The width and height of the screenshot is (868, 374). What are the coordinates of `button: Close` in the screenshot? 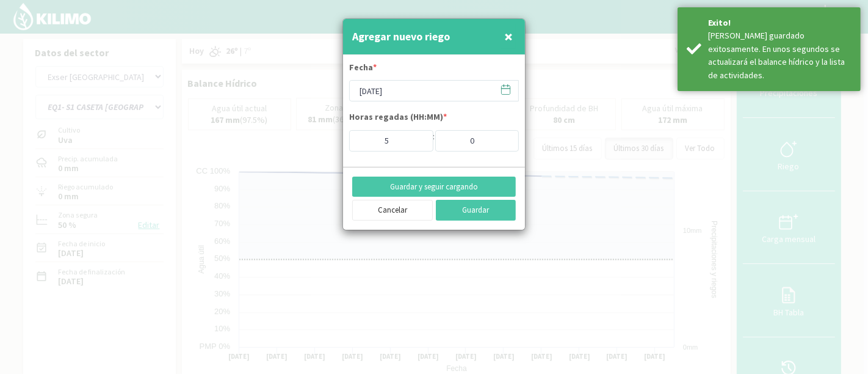 It's located at (508, 37).